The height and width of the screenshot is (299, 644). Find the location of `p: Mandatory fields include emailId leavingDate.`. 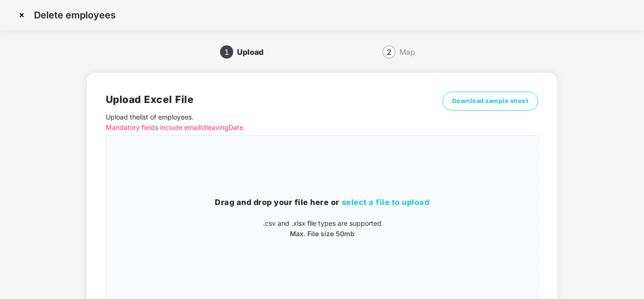

p: Mandatory fields include emailId leavingDate. is located at coordinates (268, 127).